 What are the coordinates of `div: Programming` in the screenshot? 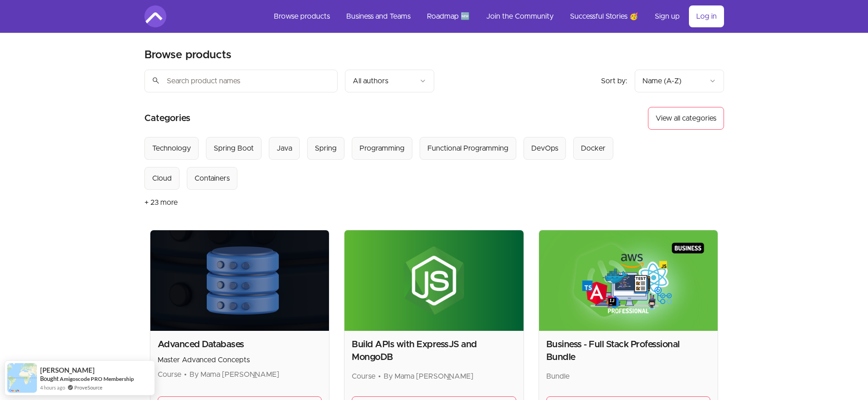 It's located at (381, 148).